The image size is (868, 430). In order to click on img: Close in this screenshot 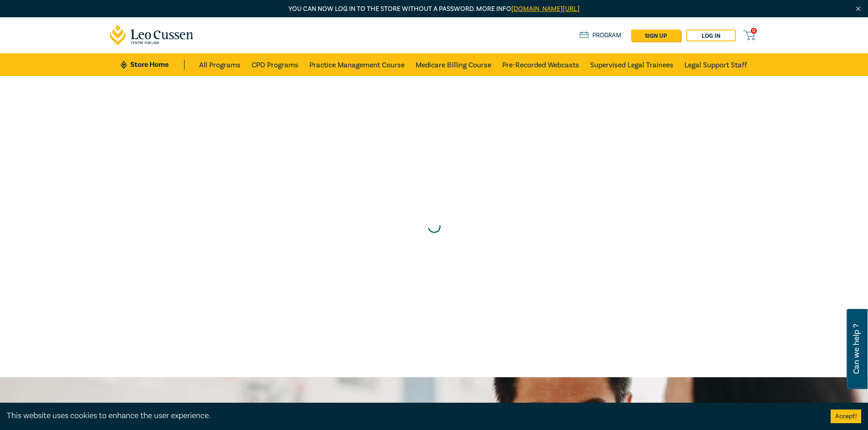, I will do `click(858, 8)`.